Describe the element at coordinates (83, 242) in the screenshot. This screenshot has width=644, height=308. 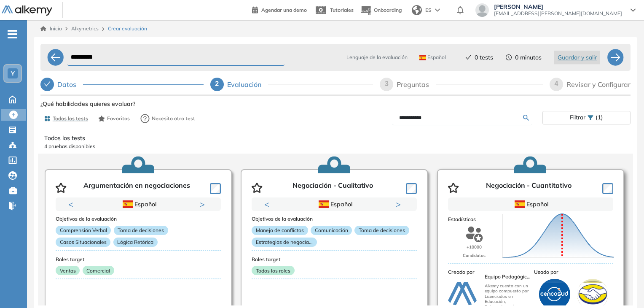
I see `p: Casos Situacionales` at that location.